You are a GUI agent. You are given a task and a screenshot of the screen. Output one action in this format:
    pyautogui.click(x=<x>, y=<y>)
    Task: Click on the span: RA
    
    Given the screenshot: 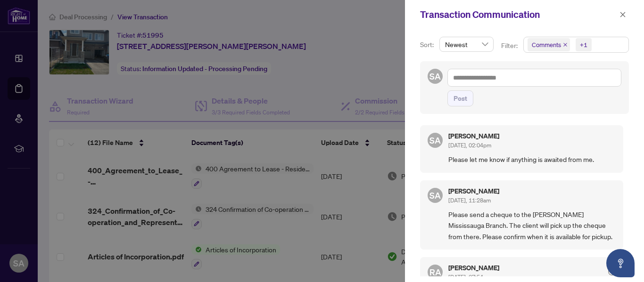 What is the action you would take?
    pyautogui.click(x=435, y=272)
    